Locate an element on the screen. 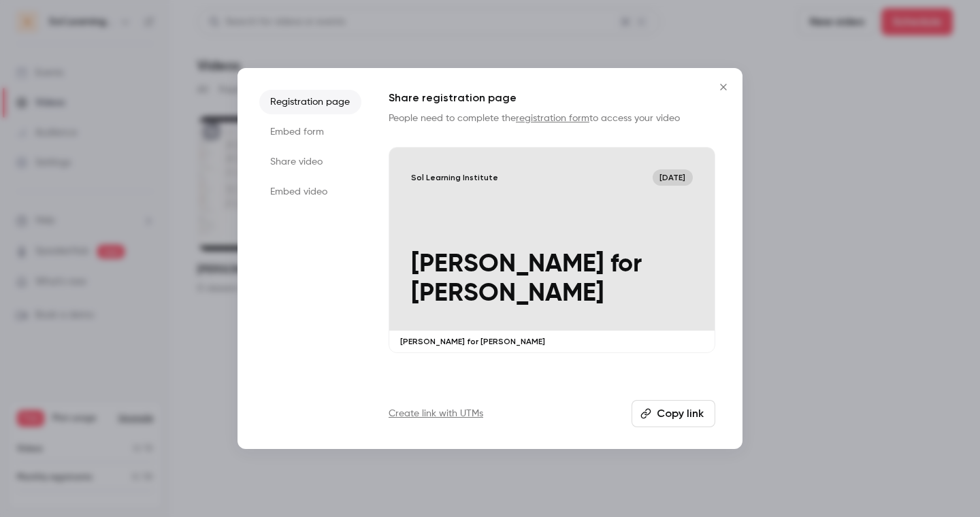 Image resolution: width=980 pixels, height=517 pixels. p: People need to complete the to access your video is located at coordinates (552, 118).